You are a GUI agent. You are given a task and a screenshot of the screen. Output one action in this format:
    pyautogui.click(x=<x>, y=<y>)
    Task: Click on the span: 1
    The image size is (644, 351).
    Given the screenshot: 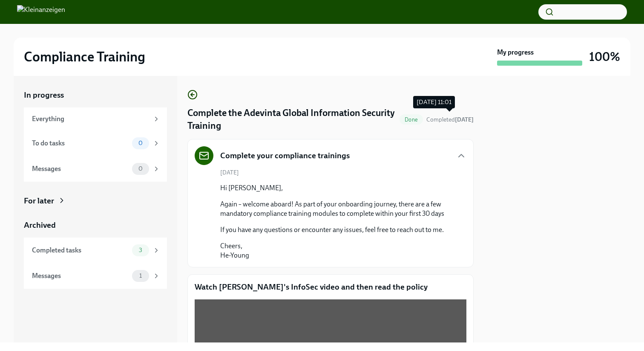 What is the action you would take?
    pyautogui.click(x=141, y=276)
    